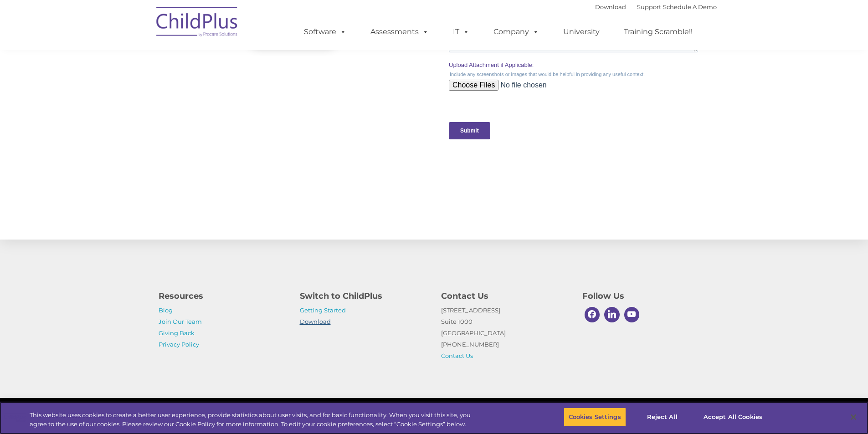 The width and height of the screenshot is (868, 434). Describe the element at coordinates (325, 32) in the screenshot. I see `a: Software` at that location.